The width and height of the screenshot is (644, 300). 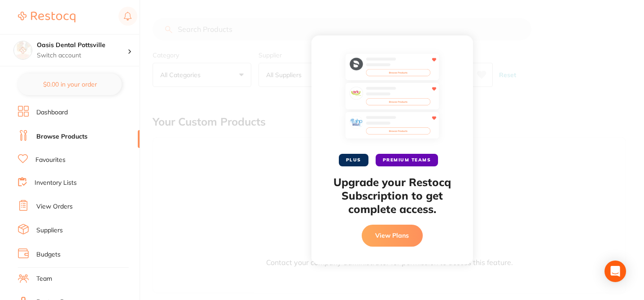 I want to click on a: Budgets, so click(x=48, y=255).